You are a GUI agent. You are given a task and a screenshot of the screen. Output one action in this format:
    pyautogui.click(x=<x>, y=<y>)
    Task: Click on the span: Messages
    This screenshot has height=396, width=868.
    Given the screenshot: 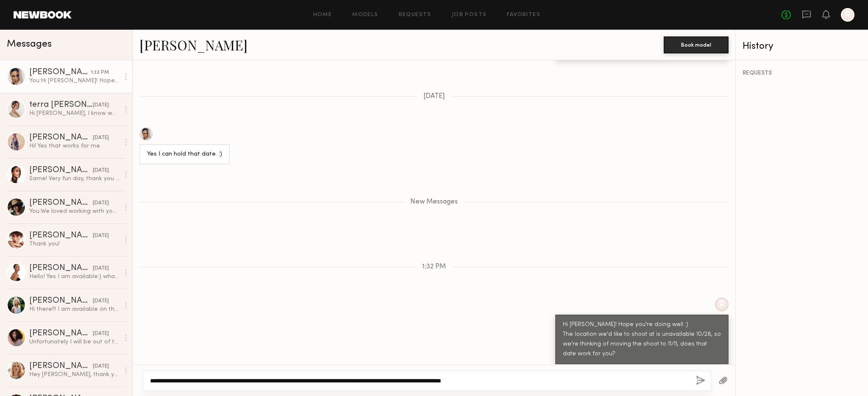 What is the action you would take?
    pyautogui.click(x=29, y=44)
    